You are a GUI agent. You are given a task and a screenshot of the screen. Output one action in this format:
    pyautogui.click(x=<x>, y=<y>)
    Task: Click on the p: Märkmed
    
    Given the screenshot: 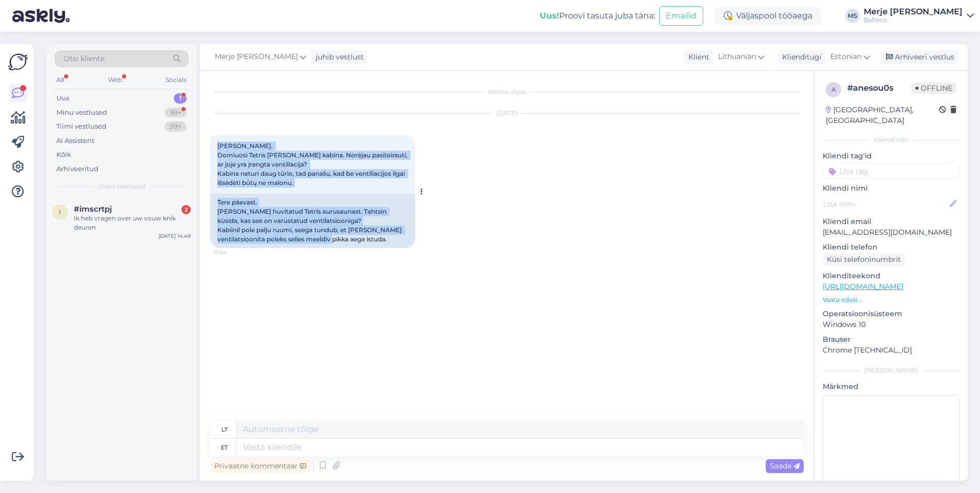 What is the action you would take?
    pyautogui.click(x=891, y=386)
    